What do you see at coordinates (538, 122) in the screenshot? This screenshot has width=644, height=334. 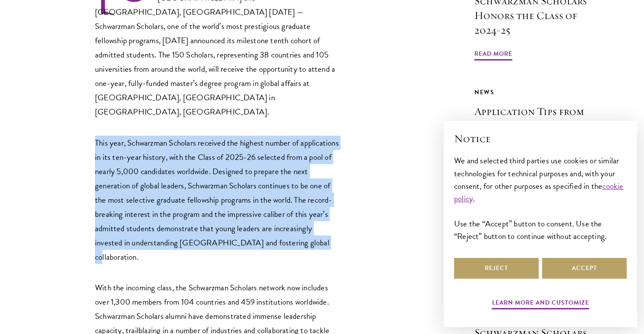 I see `a: News Application Tips from the Admissions Team Read More` at bounding box center [538, 122].